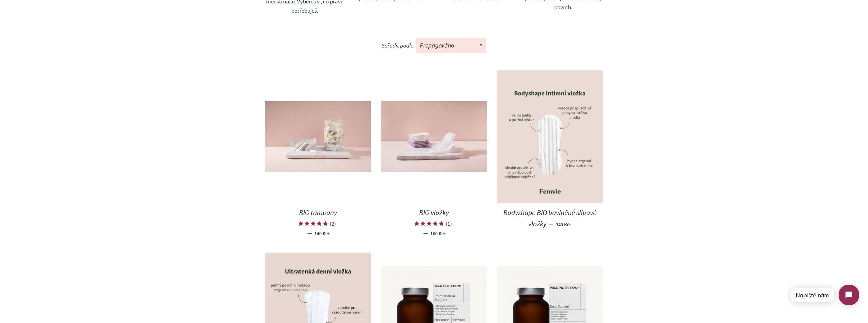 The height and width of the screenshot is (323, 868). What do you see at coordinates (438, 233) in the screenshot?
I see `span: 160 Kč` at bounding box center [438, 233].